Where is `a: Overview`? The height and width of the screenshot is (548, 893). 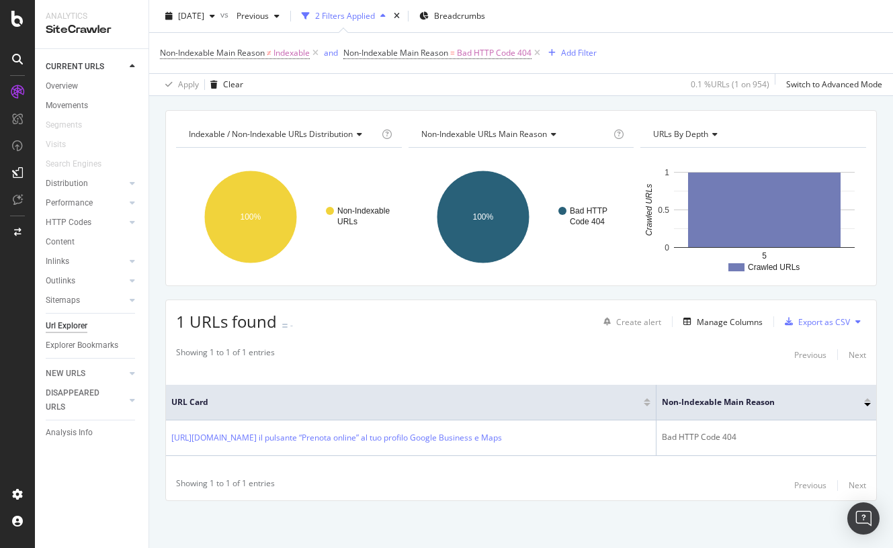
a: Overview is located at coordinates (92, 86).